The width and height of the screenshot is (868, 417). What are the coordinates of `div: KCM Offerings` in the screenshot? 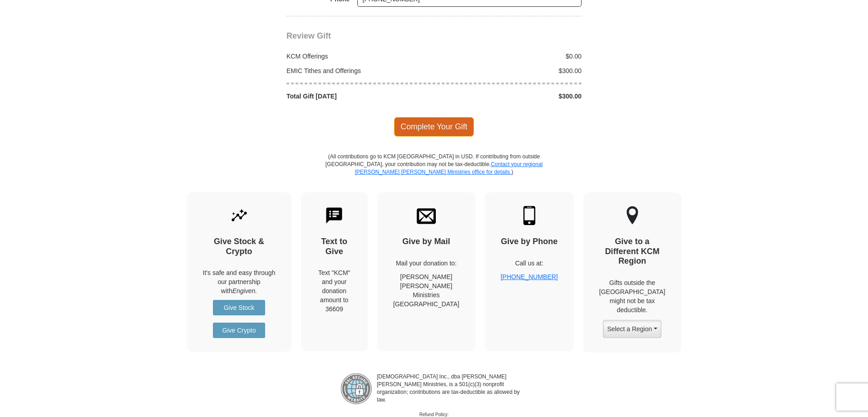 It's located at (358, 56).